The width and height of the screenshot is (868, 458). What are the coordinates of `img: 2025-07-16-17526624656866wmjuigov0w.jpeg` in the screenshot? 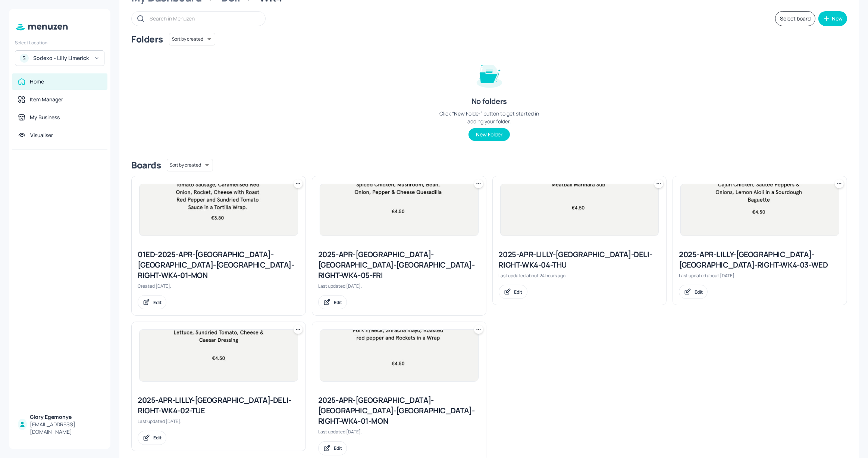 It's located at (760, 210).